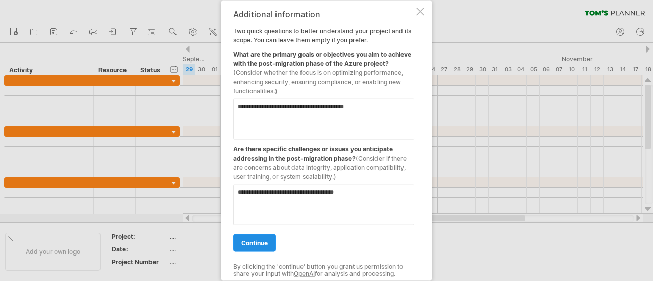  Describe the element at coordinates (320, 167) in the screenshot. I see `span: (Consider if there are concerns about data integrity, application compatibility, user training, o...` at that location.